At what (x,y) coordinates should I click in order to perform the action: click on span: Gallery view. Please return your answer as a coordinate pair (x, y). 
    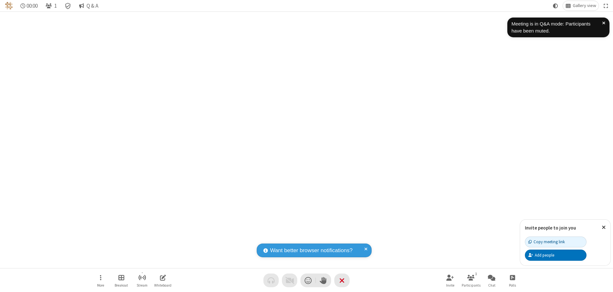
    Looking at the image, I should click on (584, 6).